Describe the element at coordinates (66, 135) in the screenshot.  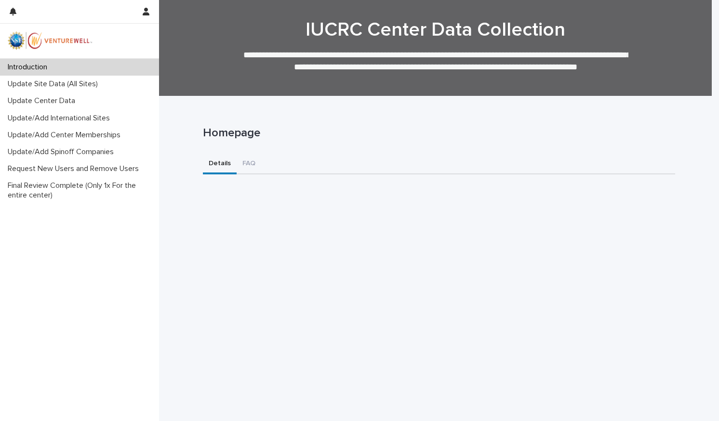
I see `p: Update/Add Center Memberships` at that location.